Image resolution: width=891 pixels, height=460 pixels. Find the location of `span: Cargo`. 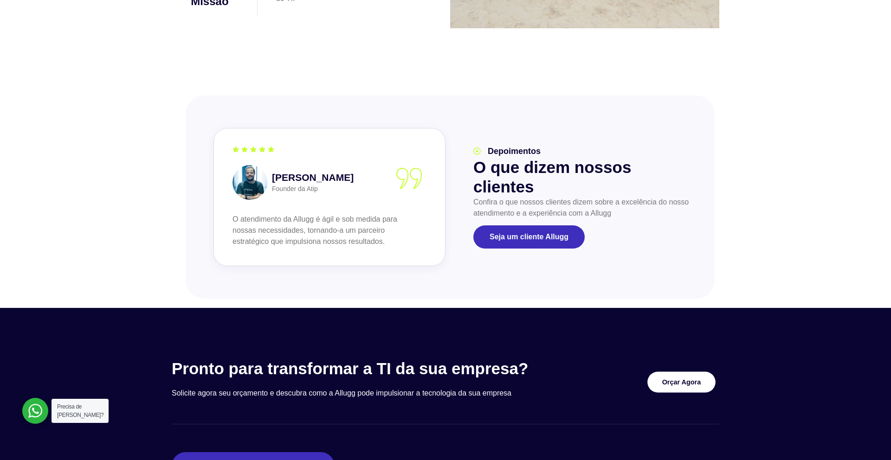

span: Cargo is located at coordinates (187, 81).